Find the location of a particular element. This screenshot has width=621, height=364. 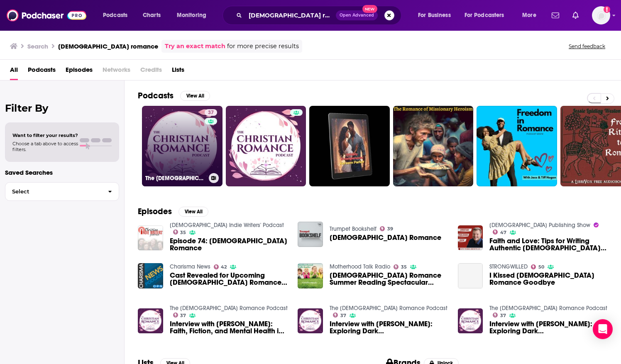

a: All is located at coordinates (14, 72).